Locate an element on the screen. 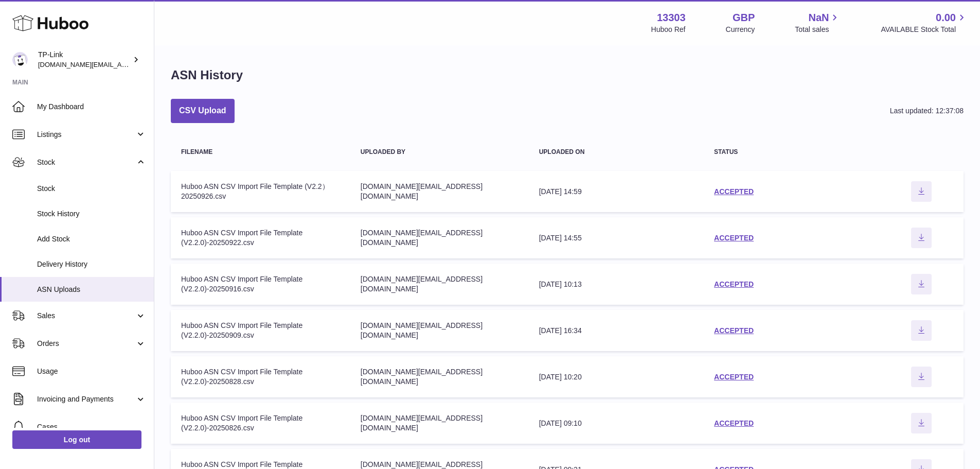 The height and width of the screenshot is (469, 980). div: Huboo ASN CSV Import File Template (V2.2）20250926.csv is located at coordinates (260, 191).